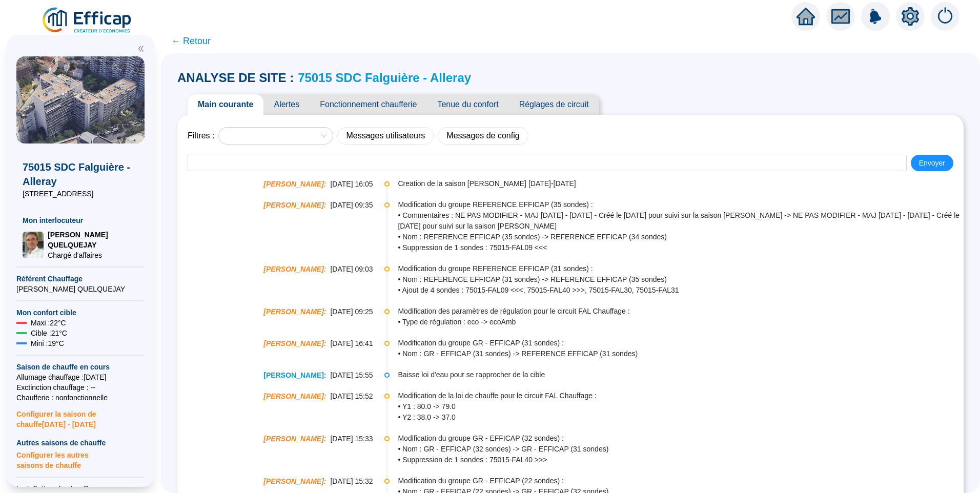 The image size is (980, 493). I want to click on button: Messages de config, so click(483, 136).